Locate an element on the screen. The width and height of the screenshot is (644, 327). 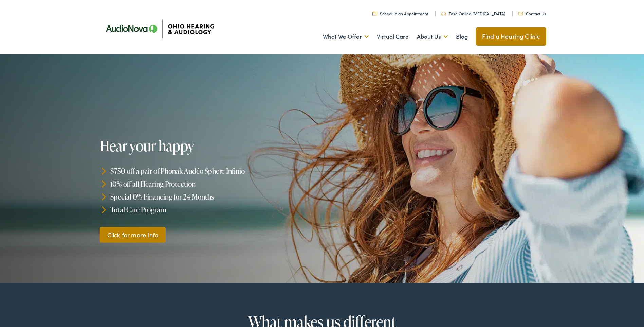
h1: Hear your happy is located at coordinates (213, 146).